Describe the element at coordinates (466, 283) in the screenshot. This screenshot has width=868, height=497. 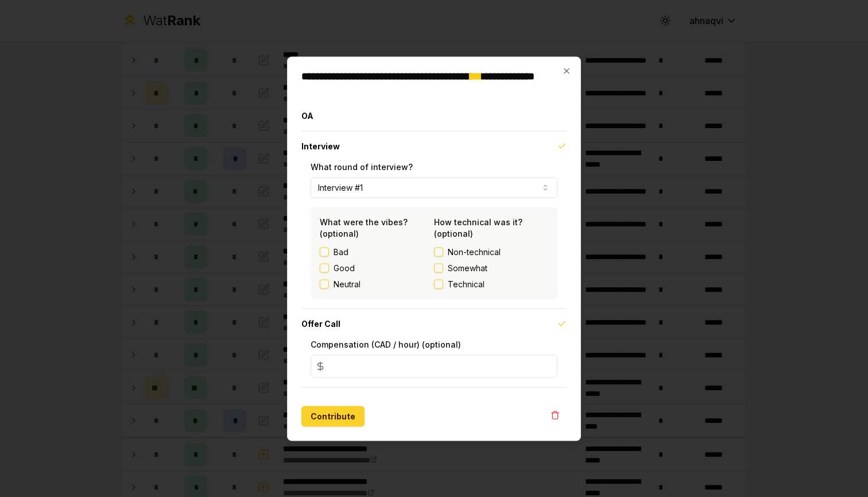
I see `span: Technical` at that location.